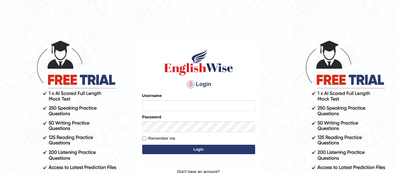 Image resolution: width=397 pixels, height=173 pixels. I want to click on label: Username, so click(152, 95).